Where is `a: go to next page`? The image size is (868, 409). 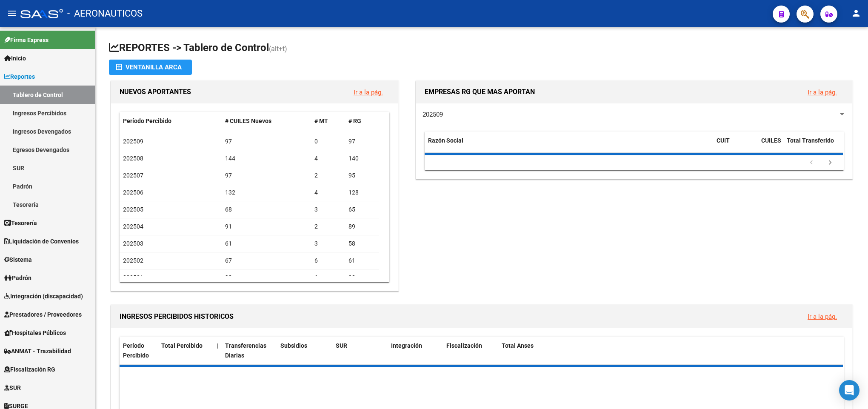
a: go to next page is located at coordinates (830, 163).